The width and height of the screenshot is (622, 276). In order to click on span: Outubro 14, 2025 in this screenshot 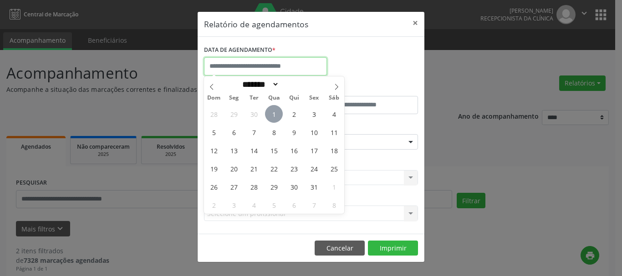, I will do `click(253, 150)`.